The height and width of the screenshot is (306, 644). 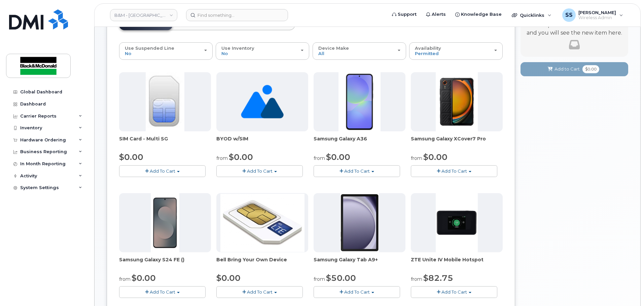 I want to click on span: Bell Bring Your Own Device, so click(x=262, y=263).